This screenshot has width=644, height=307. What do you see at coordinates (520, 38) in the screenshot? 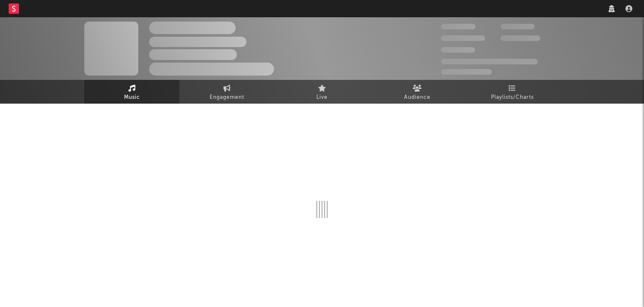
I see `span: 1,000,000` at bounding box center [520, 38].